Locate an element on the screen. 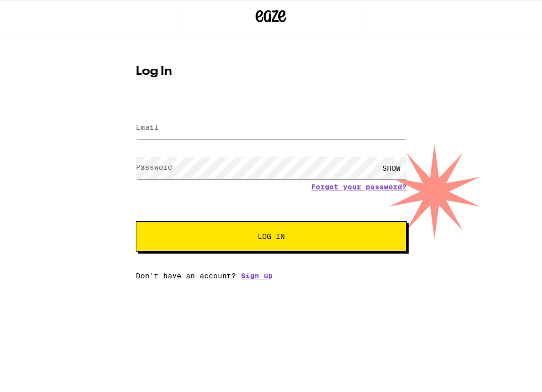 This screenshot has height=392, width=542. div: SHOW is located at coordinates (392, 167).